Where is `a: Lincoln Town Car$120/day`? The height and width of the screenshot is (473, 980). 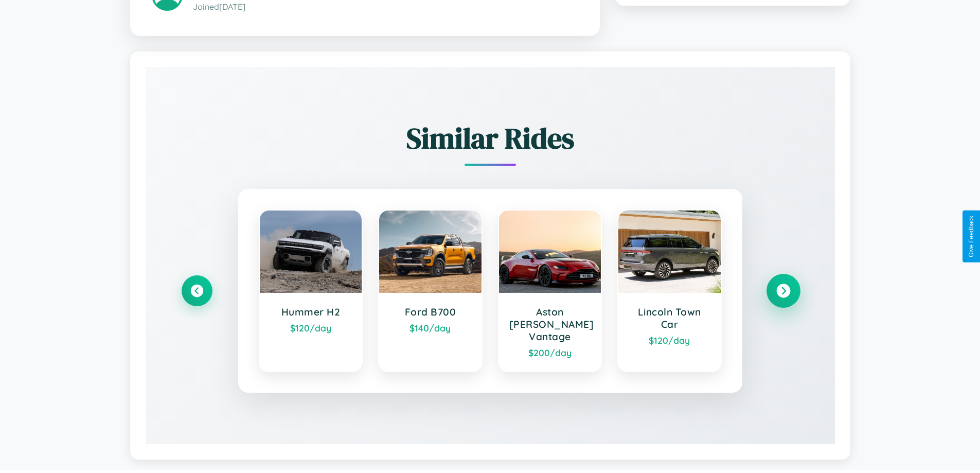 a: Lincoln Town Car$120/day is located at coordinates (669, 291).